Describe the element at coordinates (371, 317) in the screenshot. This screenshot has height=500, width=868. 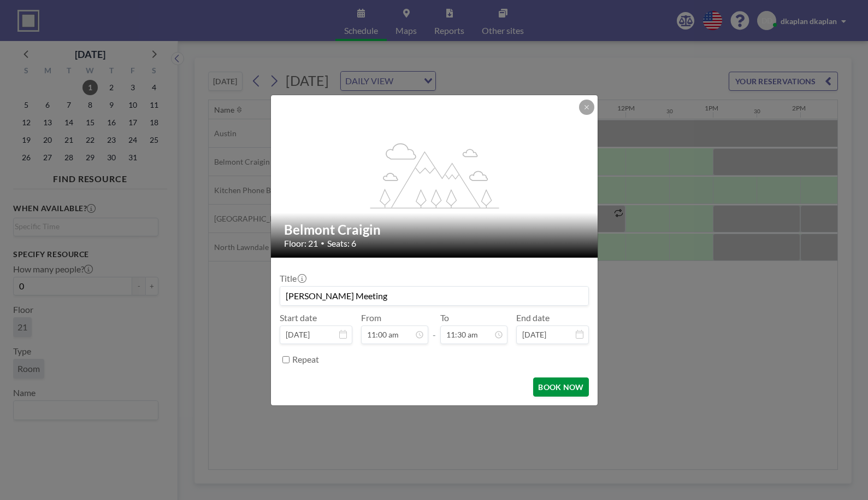
I see `label: From` at that location.